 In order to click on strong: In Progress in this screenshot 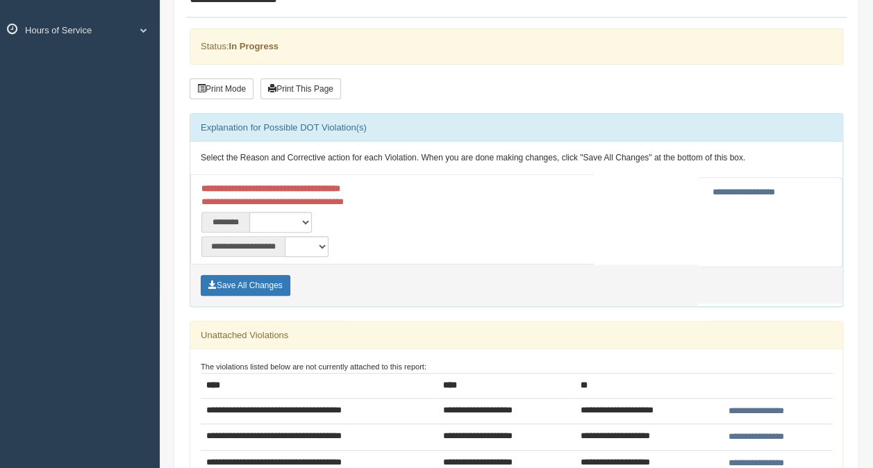, I will do `click(254, 46)`.